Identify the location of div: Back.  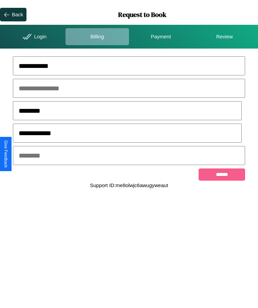
(17, 14).